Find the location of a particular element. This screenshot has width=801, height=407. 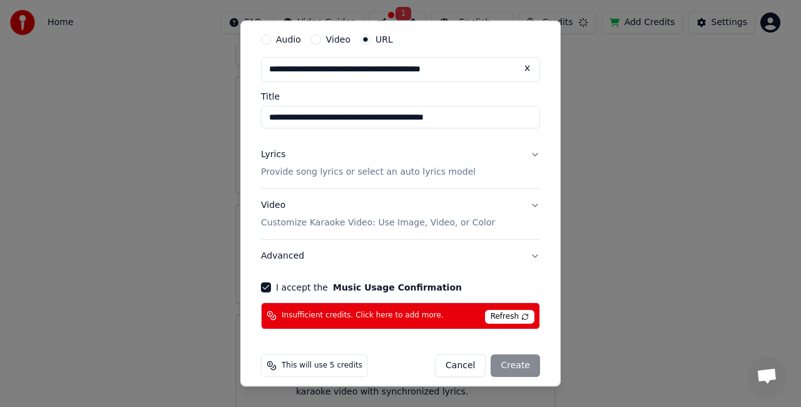

span: This will use 5 credits is located at coordinates (322, 365).